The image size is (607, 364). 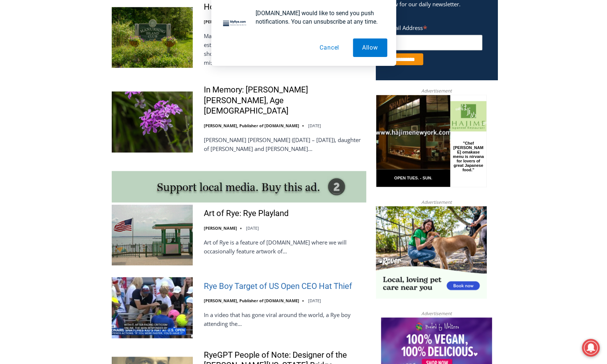 What do you see at coordinates (152, 307) in the screenshot?
I see `img: Rye Boy Target of US Open CEO Hat Thief` at bounding box center [152, 307].